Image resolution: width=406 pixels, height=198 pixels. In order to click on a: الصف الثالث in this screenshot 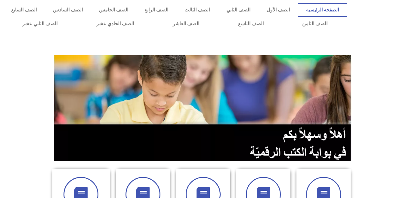, I will do `click(197, 10)`.